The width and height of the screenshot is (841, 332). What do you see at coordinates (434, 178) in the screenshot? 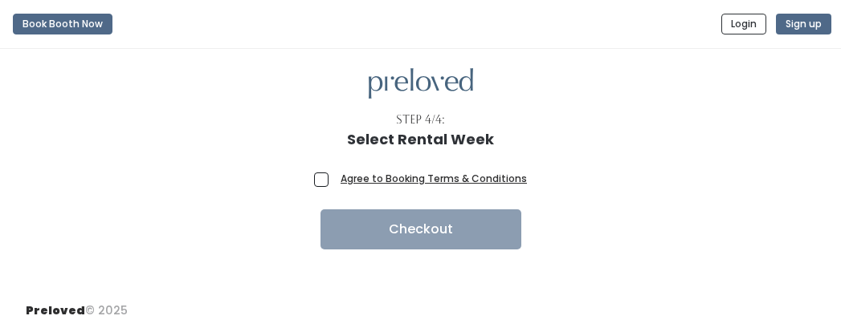
I see `u: Agree to Booking Terms & Conditions` at bounding box center [434, 178].